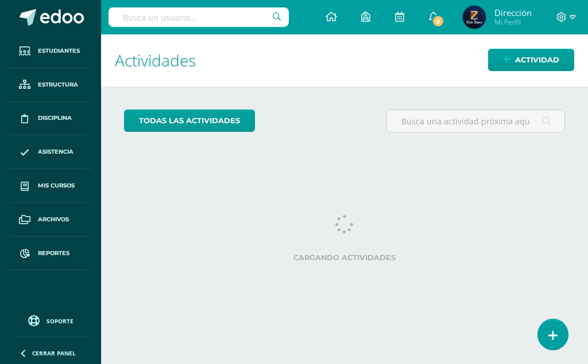 This screenshot has width=588, height=364. I want to click on input: Busca una actividad próxima aquí..., so click(475, 121).